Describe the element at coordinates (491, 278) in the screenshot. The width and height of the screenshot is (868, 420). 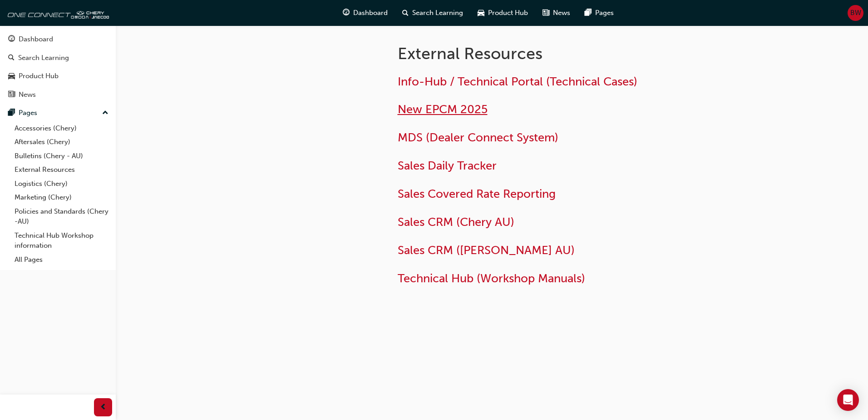
I see `a: Technical Hub (Workshop Manuals)` at that location.